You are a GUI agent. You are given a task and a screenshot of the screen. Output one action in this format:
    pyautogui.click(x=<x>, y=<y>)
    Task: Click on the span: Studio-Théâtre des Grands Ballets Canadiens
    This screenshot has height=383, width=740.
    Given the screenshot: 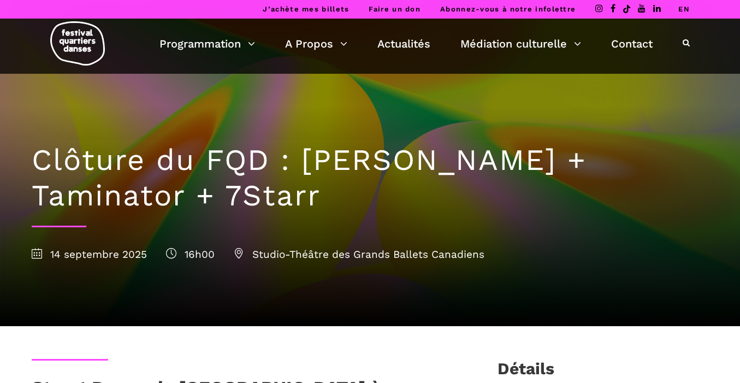 What is the action you would take?
    pyautogui.click(x=359, y=254)
    